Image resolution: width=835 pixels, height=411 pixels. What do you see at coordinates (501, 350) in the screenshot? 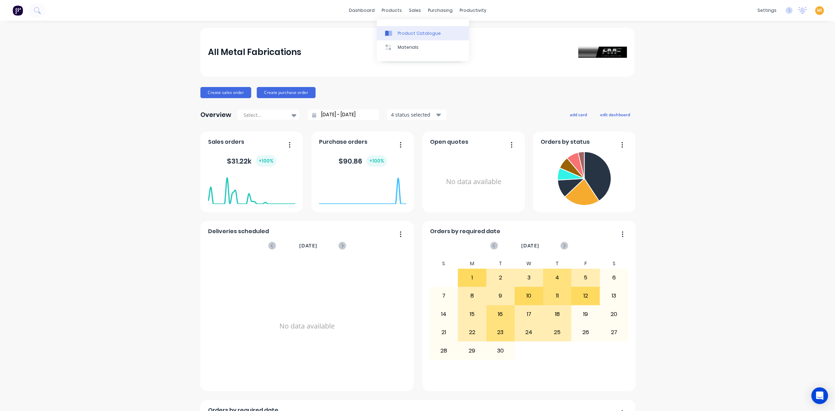
I see `div: 30` at bounding box center [501, 350].